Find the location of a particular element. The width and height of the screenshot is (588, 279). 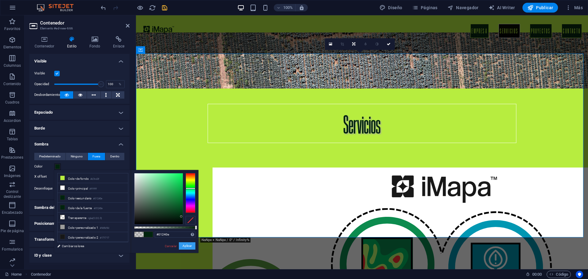

p: Accordion is located at coordinates (12, 121).